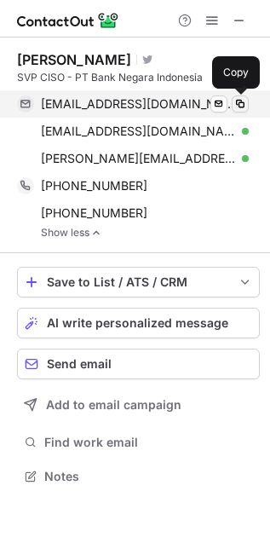 This screenshot has height=543, width=270. Describe the element at coordinates (138, 282) in the screenshot. I see `button: save-profile-one-click` at that location.